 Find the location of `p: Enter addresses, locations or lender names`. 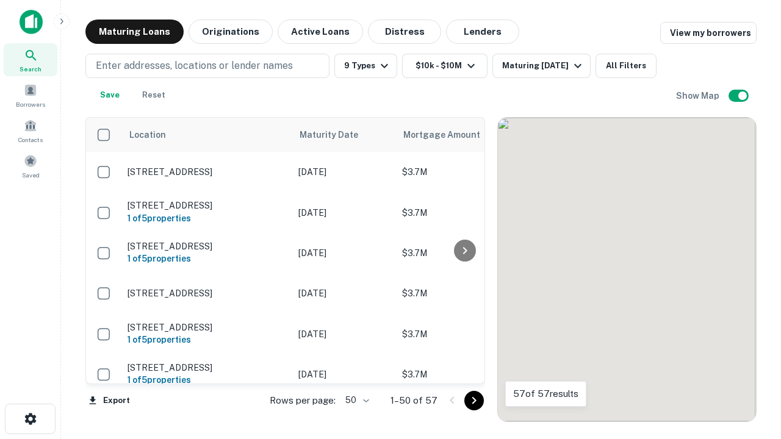

p: Enter addresses, locations or lender names is located at coordinates (194, 66).